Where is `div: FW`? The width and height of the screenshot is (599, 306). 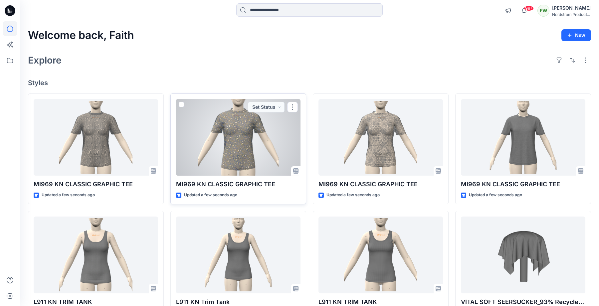 div: FW is located at coordinates (543, 11).